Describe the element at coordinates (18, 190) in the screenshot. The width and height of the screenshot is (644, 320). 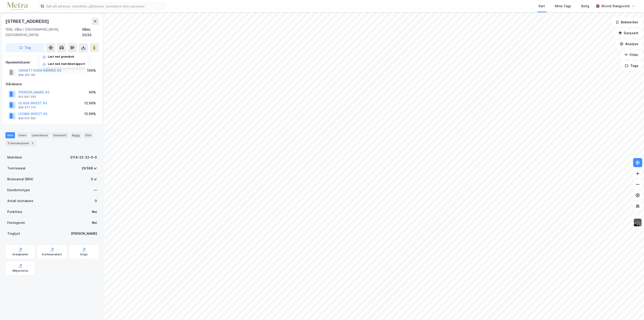
I see `div: Eiendomstype` at that location.